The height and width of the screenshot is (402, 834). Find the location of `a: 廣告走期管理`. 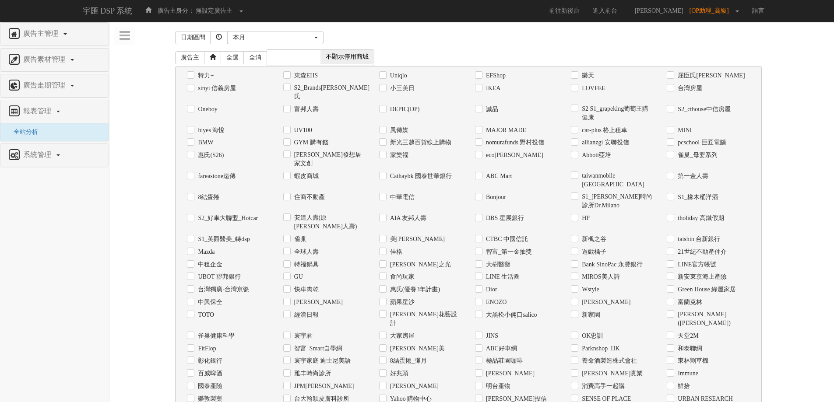

a: 廣告走期管理 is located at coordinates (54, 86).